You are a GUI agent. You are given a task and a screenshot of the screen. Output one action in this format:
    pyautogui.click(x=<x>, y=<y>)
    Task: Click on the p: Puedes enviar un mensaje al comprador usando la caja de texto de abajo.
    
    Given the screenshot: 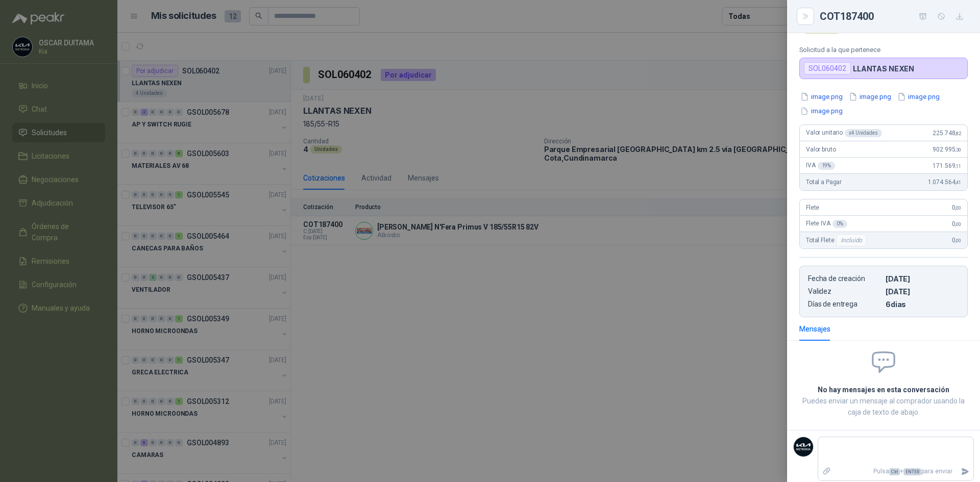 What is the action you would take?
    pyautogui.click(x=883, y=406)
    